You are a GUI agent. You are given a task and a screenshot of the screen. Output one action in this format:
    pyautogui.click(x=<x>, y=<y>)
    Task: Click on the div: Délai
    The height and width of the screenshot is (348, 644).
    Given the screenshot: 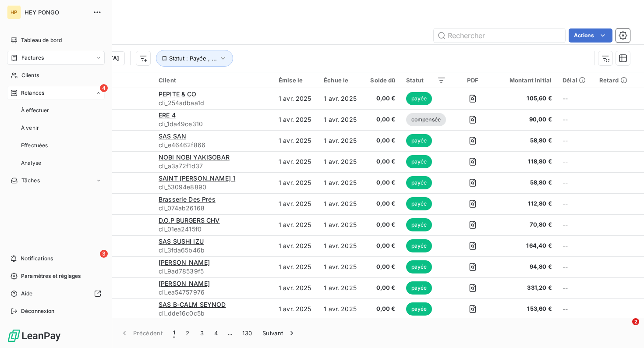 What is the action you would take?
    pyautogui.click(x=576, y=80)
    